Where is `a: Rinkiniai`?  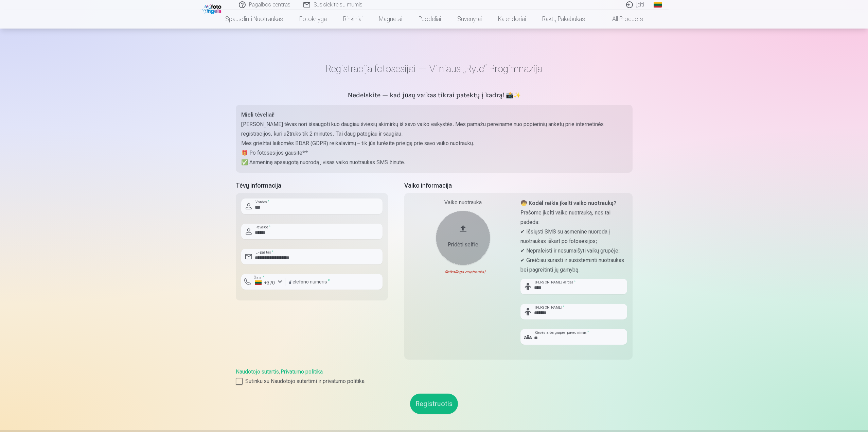
a: Rinkiniai is located at coordinates (352, 19).